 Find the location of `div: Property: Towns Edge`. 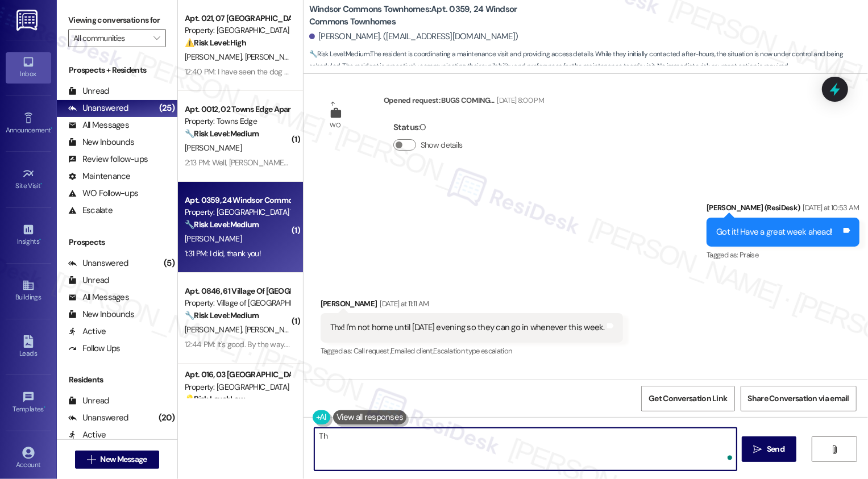

div: Property: Towns Edge is located at coordinates (237, 121).